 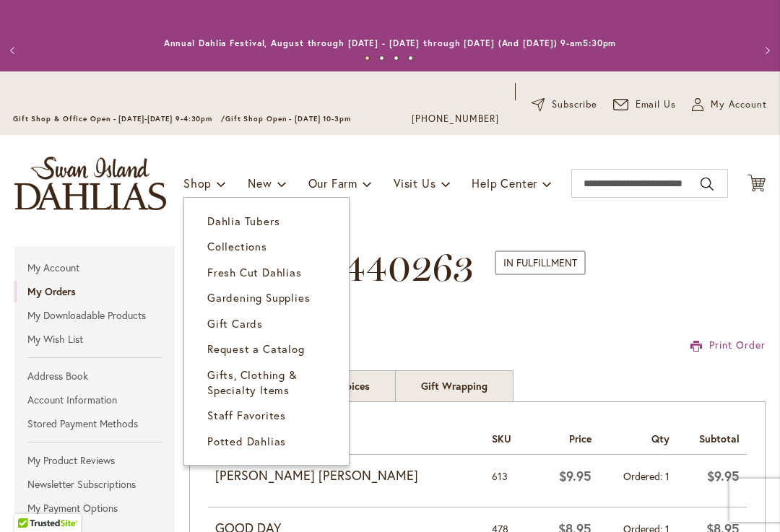 I want to click on th: Qty, so click(x=638, y=438).